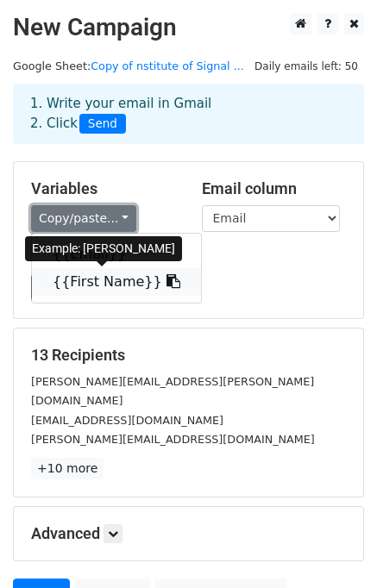 The image size is (377, 588). What do you see at coordinates (129, 65) in the screenshot?
I see `small: Google Sheet:` at bounding box center [129, 65].